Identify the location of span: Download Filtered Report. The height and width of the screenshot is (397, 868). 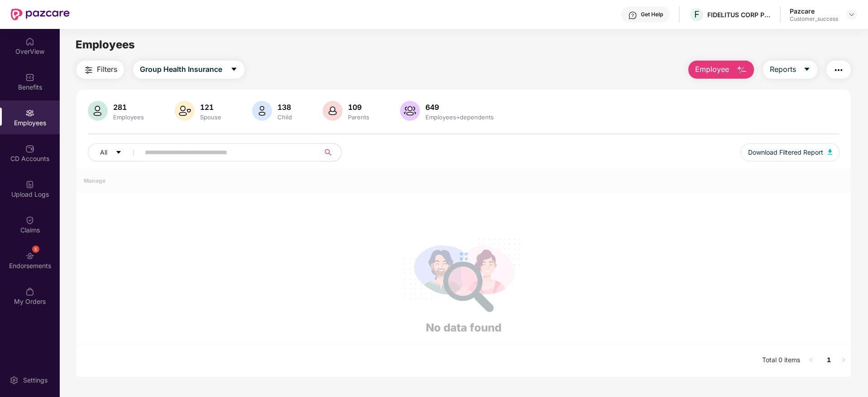
(786, 152).